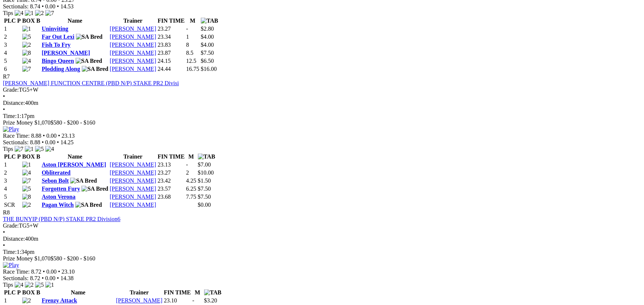  Describe the element at coordinates (204, 180) in the screenshot. I see `span: $1.50` at that location.